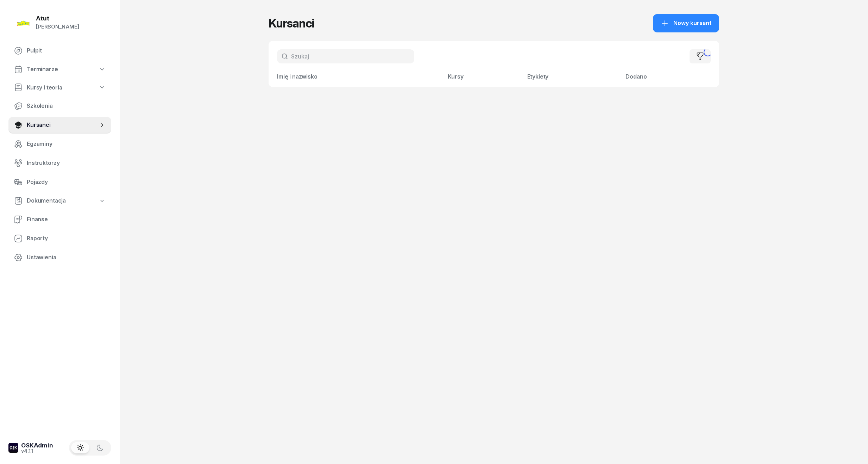 This screenshot has width=868, height=464. I want to click on h1: Kursanci, so click(292, 24).